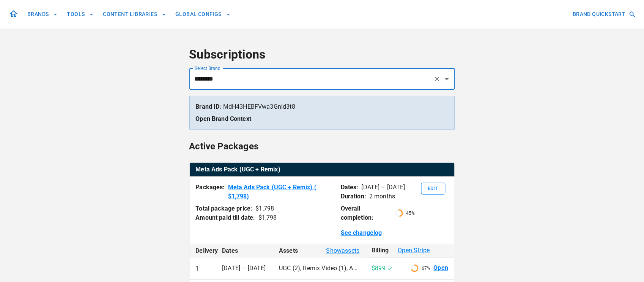 This screenshot has width=644, height=282. Describe the element at coordinates (319, 268) in the screenshot. I see `p: UGC (2), Remix Video (1), Ad campaign optimisation (2), Image Ad (1)` at that location.